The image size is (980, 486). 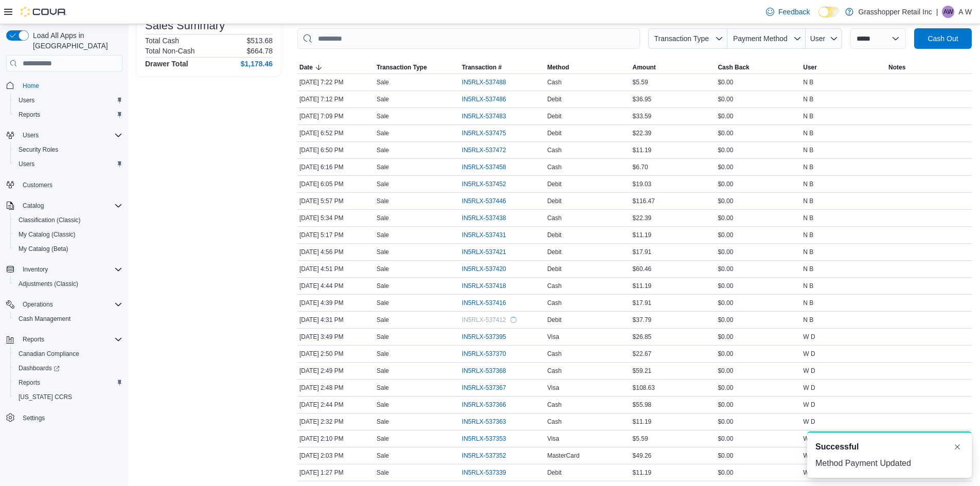 What do you see at coordinates (64, 85) in the screenshot?
I see `button: Home` at bounding box center [64, 85].